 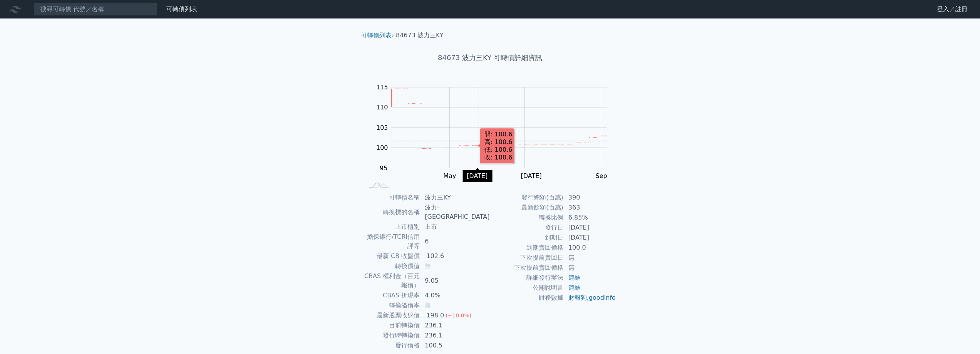 What do you see at coordinates (590, 248) in the screenshot?
I see `td: 100.0` at bounding box center [590, 248].